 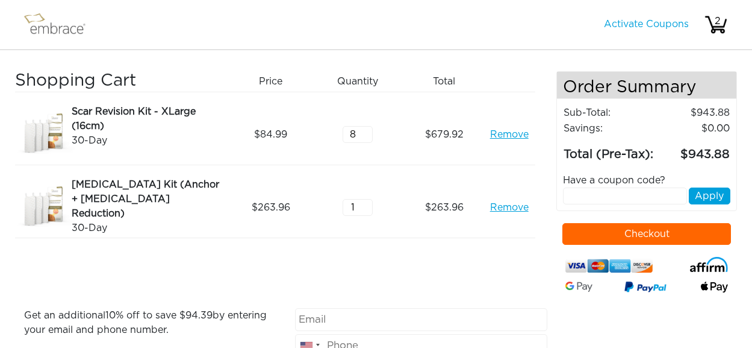 What do you see at coordinates (358, 81) in the screenshot?
I see `span: Quantity` at bounding box center [358, 81].